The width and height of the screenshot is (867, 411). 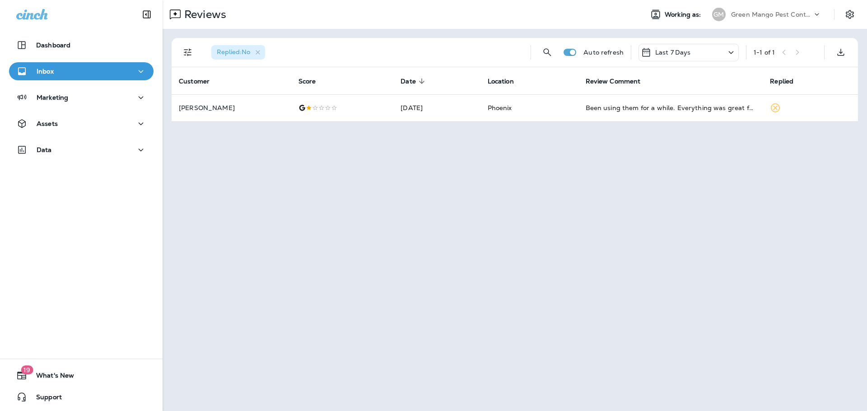 I want to click on button: Collapse Sidebar, so click(x=147, y=14).